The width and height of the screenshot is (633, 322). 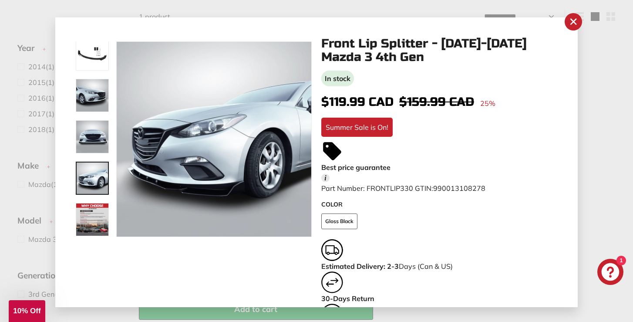 I want to click on div: 10% Off, so click(x=27, y=311).